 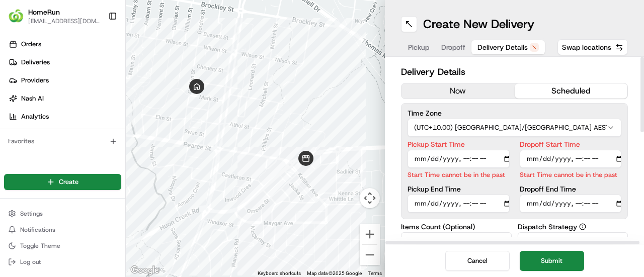 I want to click on img: HomeRun, so click(x=16, y=16).